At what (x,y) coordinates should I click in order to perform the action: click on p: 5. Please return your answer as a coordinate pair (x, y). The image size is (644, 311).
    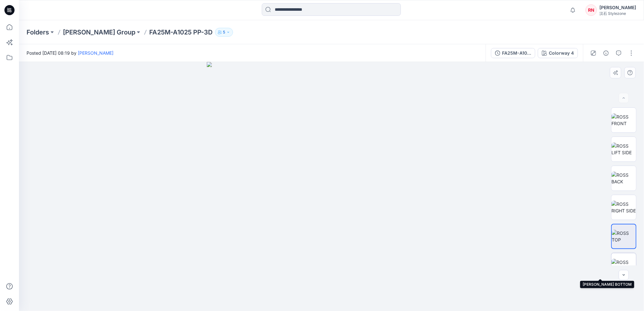
    Looking at the image, I should click on (224, 32).